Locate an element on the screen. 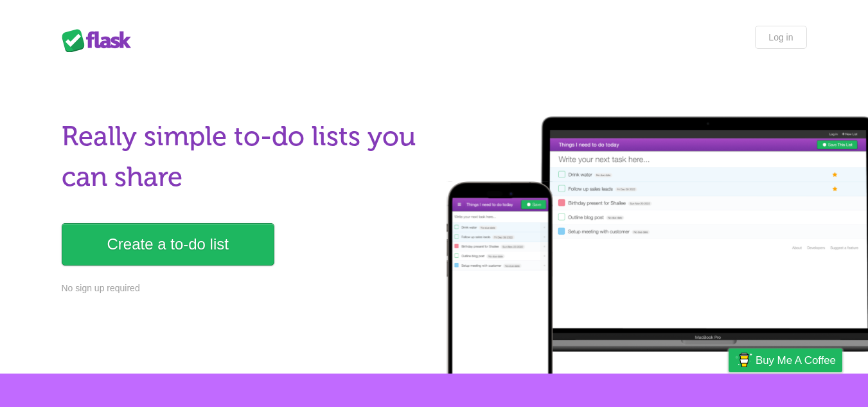 This screenshot has height=407, width=868. span: Buy me a coffee is located at coordinates (796, 360).